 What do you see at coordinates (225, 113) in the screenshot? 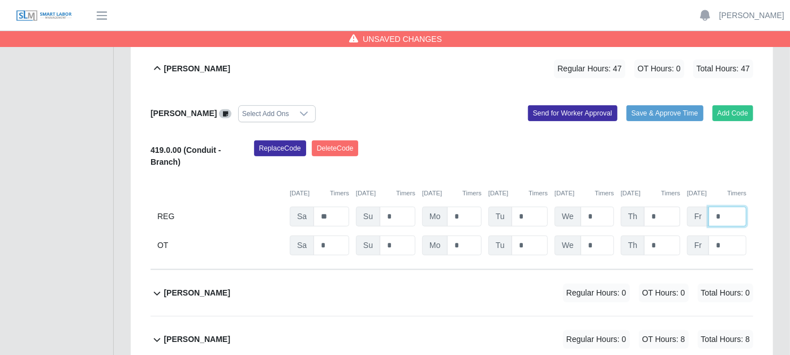
I see `a: View/Edit Notes` at bounding box center [225, 113].